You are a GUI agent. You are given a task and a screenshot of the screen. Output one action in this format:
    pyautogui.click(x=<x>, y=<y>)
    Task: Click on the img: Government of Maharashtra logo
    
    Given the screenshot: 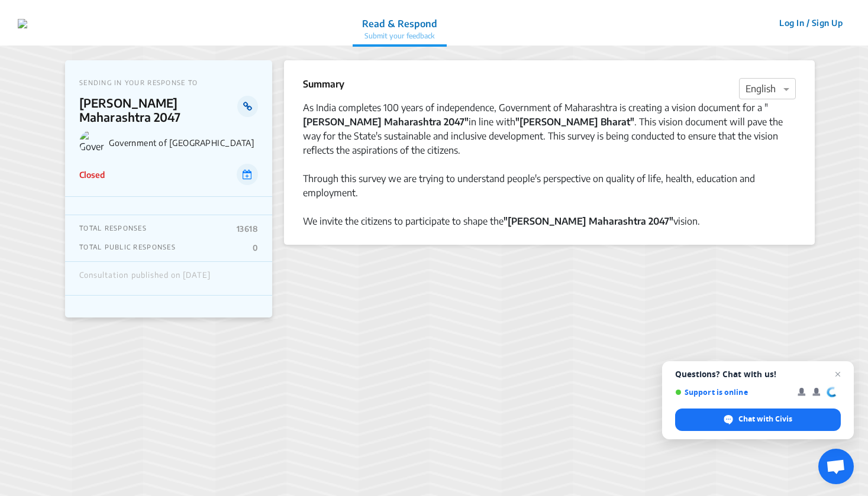 What is the action you would take?
    pyautogui.click(x=92, y=142)
    